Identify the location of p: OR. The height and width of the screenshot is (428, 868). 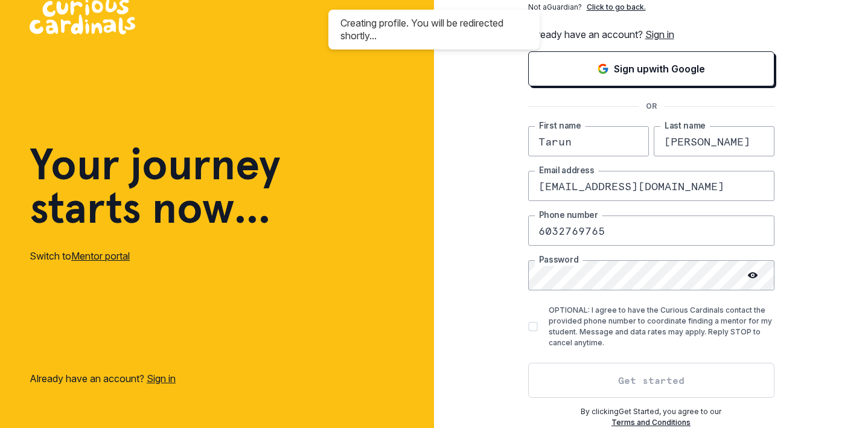
(652, 106).